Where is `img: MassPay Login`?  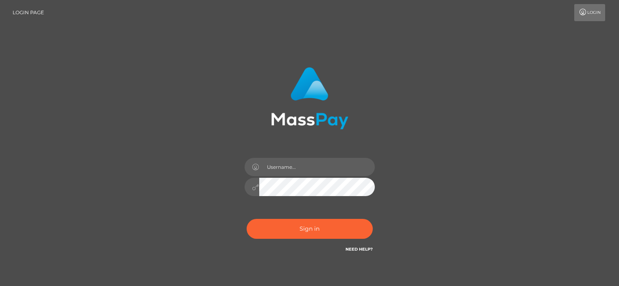
img: MassPay Login is located at coordinates (310, 98).